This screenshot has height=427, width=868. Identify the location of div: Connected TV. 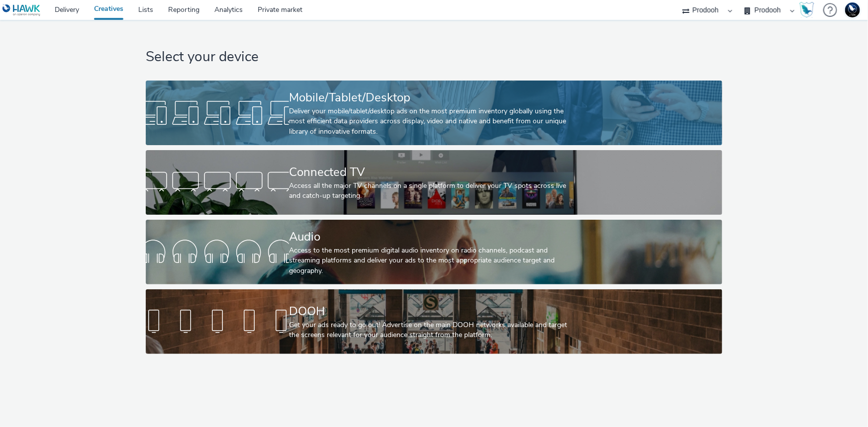
(432, 172).